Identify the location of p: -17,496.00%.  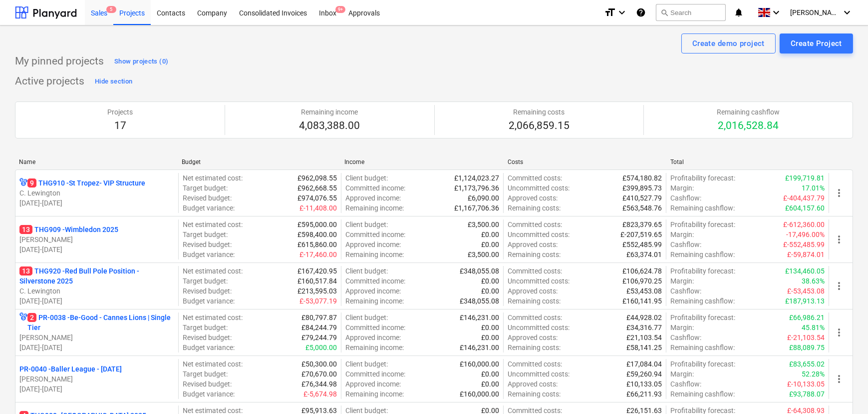
(806, 234).